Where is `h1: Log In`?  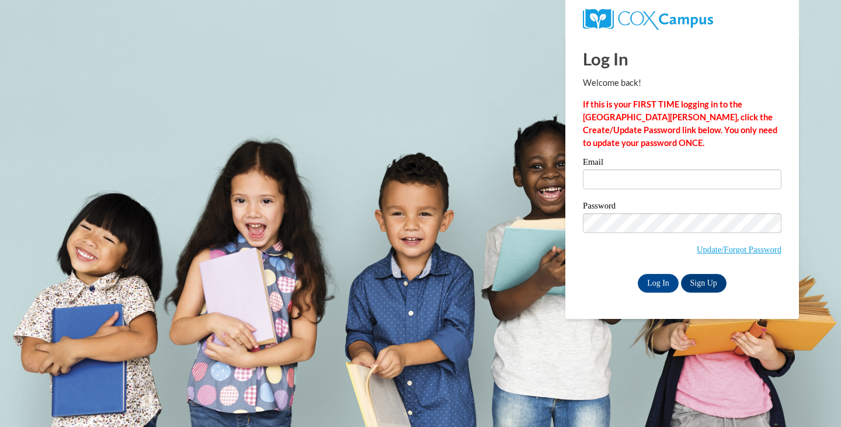
h1: Log In is located at coordinates (682, 58).